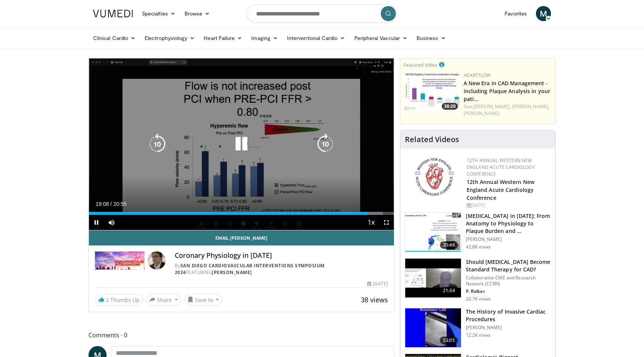  I want to click on button: Pause, so click(96, 222).